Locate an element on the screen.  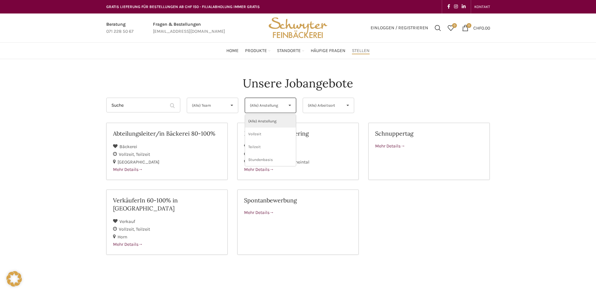
span: Verkauf is located at coordinates (127, 222).